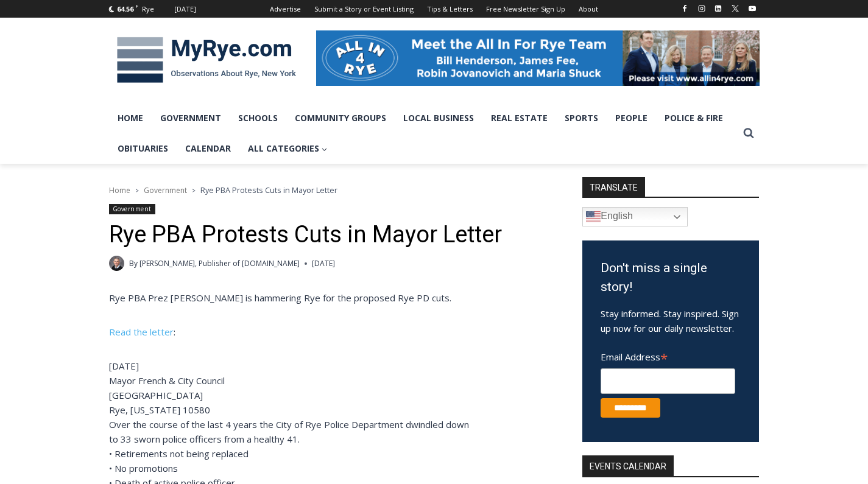 This screenshot has width=868, height=484. What do you see at coordinates (719, 8) in the screenshot?
I see `a: Linkedin` at bounding box center [719, 8].